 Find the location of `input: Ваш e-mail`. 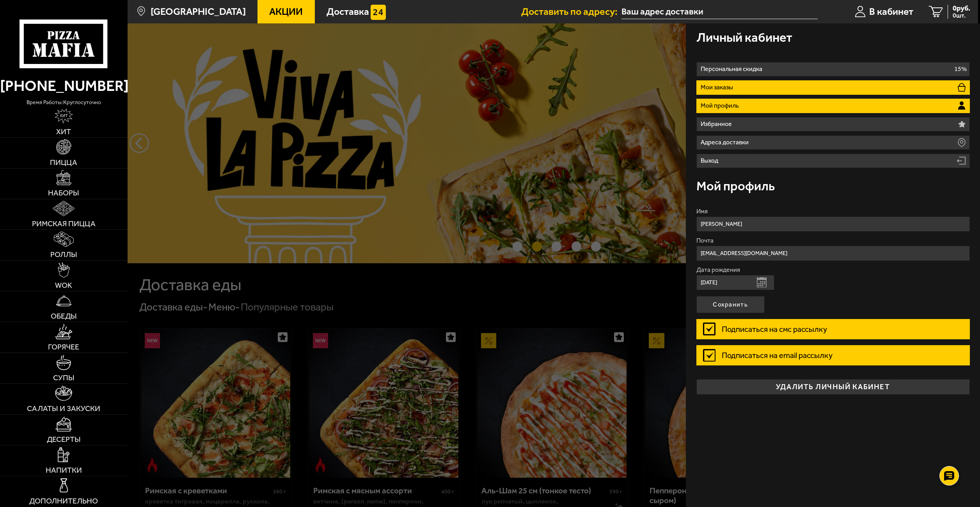

input: Ваш e-mail is located at coordinates (833, 253).